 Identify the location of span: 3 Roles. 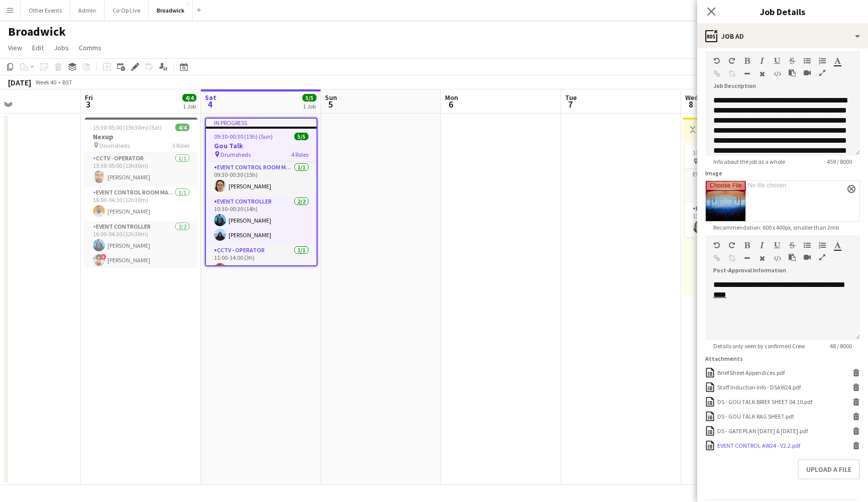
(181, 145).